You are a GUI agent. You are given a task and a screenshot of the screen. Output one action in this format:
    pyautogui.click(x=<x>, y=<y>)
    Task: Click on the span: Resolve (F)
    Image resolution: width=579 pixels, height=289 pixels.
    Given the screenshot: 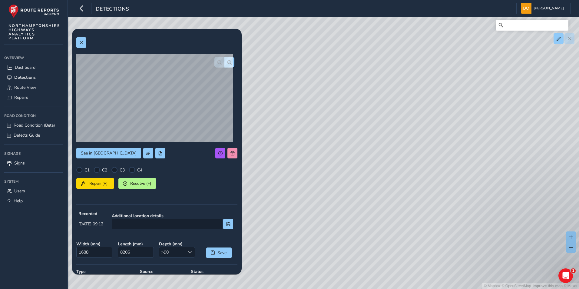 What is the action you would take?
    pyautogui.click(x=141, y=183)
    